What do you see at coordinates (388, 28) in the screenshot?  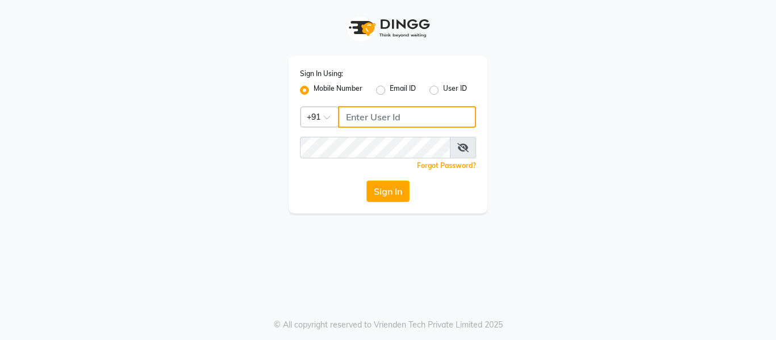 I see `img: logo1.svg` at bounding box center [388, 28].